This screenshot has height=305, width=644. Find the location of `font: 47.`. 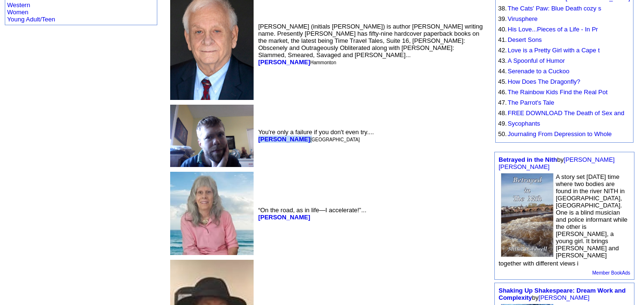

font: 47. is located at coordinates (502, 102).